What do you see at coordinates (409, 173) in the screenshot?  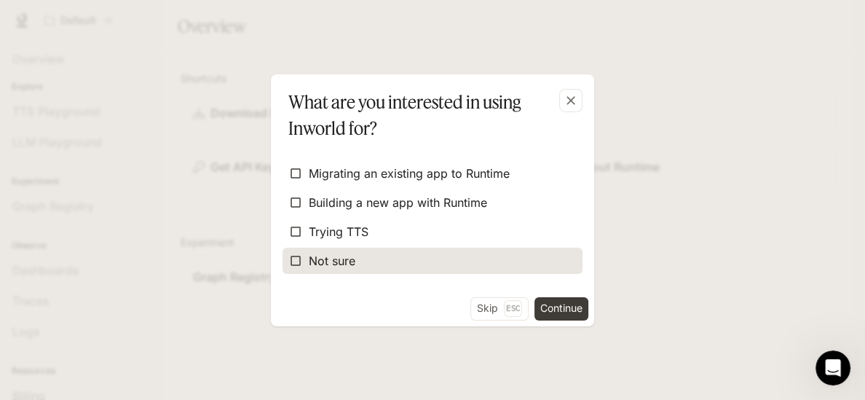 I see `span: Migrating an existing app to Runtime` at bounding box center [409, 173].